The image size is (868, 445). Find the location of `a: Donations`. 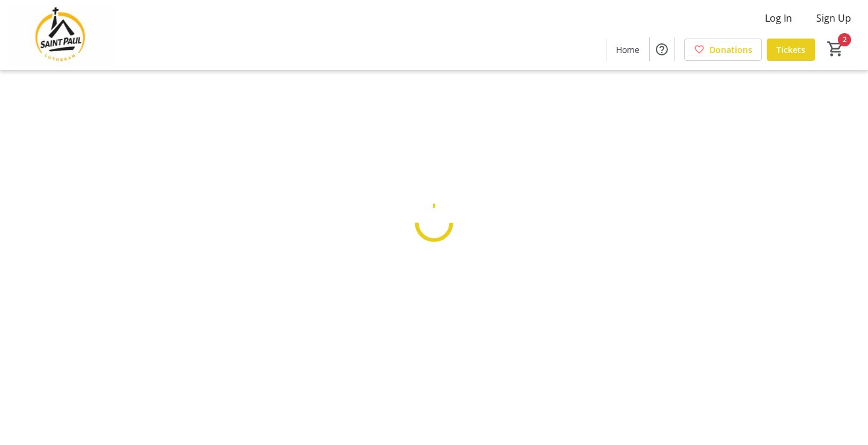

a: Donations is located at coordinates (723, 50).